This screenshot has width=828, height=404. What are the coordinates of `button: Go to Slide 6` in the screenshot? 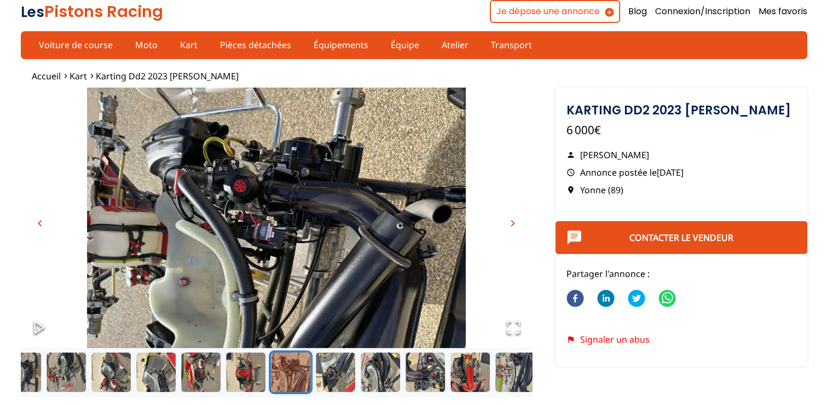 It's located at (111, 372).